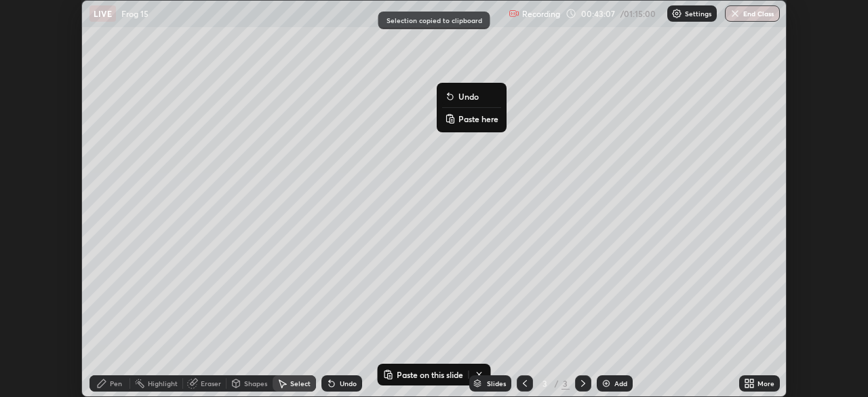 The height and width of the screenshot is (397, 868). Describe the element at coordinates (621, 384) in the screenshot. I see `div: Add` at that location.